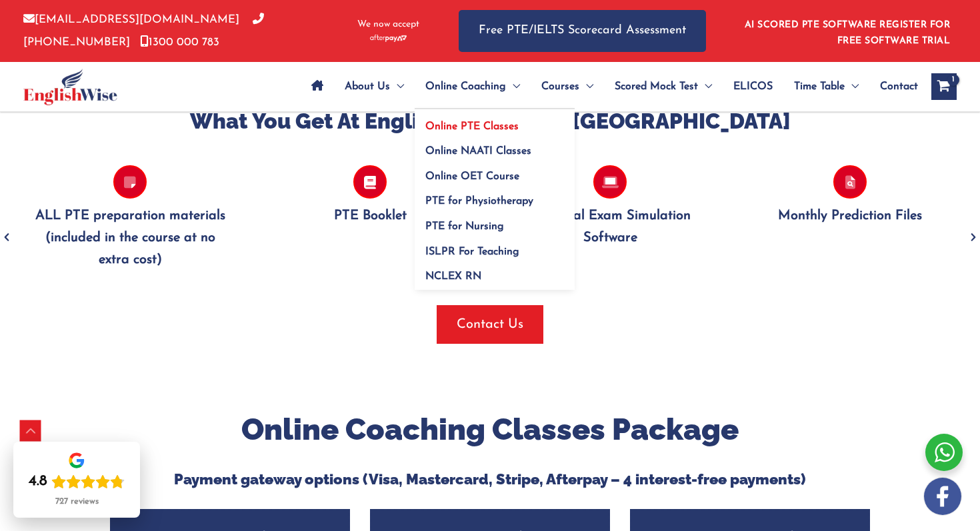 The width and height of the screenshot is (980, 531). Describe the element at coordinates (388, 38) in the screenshot. I see `img: Afterpay-Logo` at that location.